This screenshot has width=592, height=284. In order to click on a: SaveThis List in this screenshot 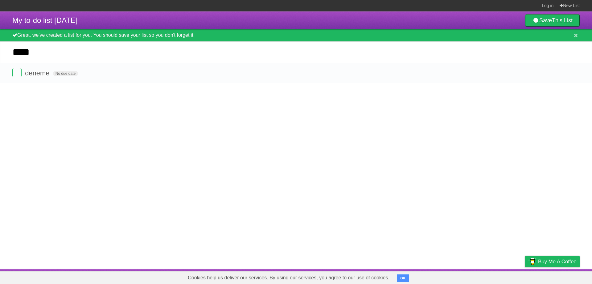, I will do `click(553, 20)`.